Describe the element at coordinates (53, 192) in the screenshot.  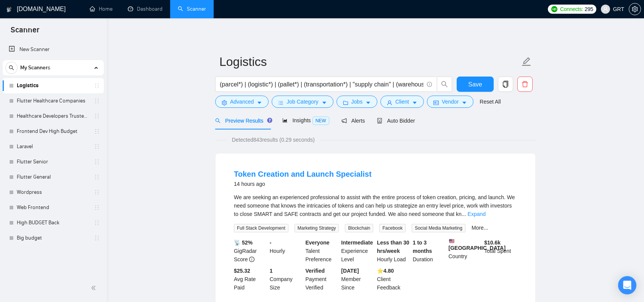
I see `a: Wordpress` at that location.